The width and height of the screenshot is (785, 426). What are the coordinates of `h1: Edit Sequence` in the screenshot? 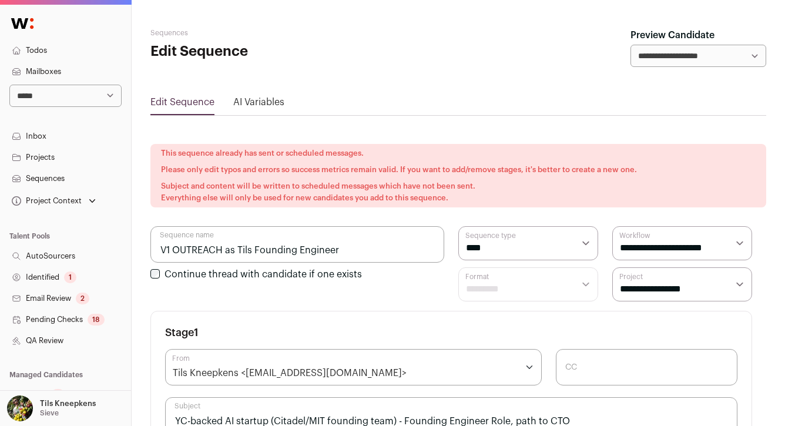 It's located at (253, 52).